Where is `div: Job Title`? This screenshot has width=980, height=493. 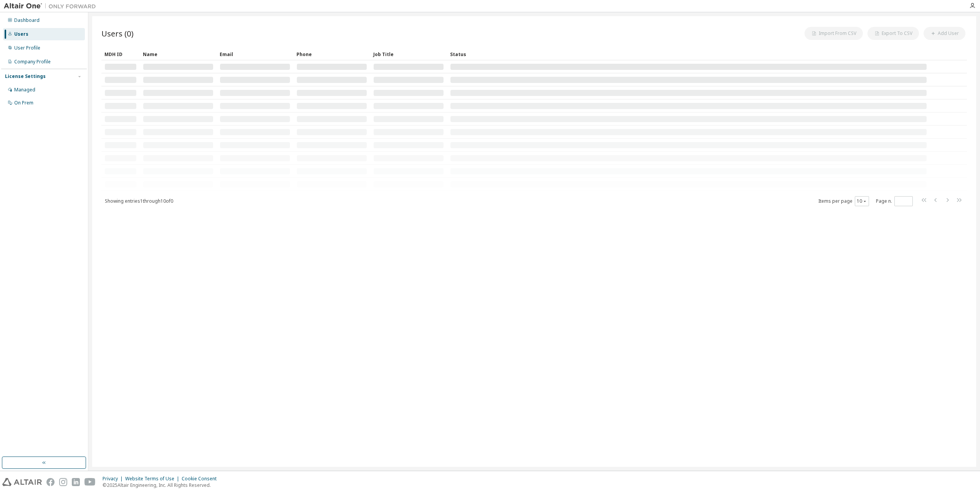
div: Job Title is located at coordinates (409, 54).